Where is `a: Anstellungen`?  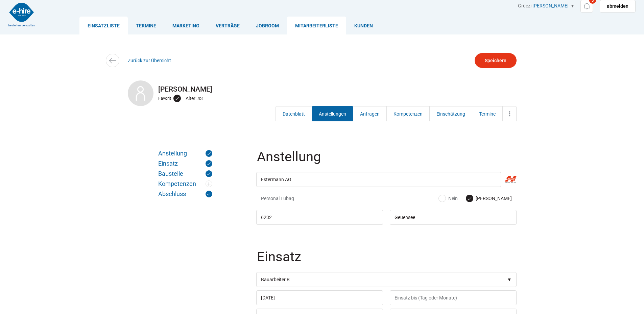
a: Anstellungen is located at coordinates (332, 114).